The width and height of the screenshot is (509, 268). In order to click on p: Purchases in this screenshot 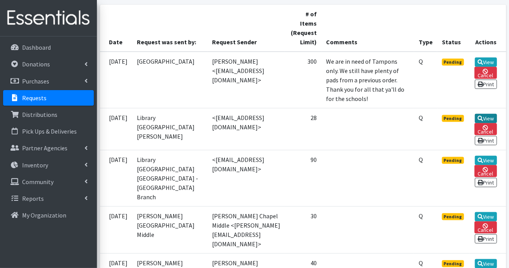, I will do `click(36, 81)`.